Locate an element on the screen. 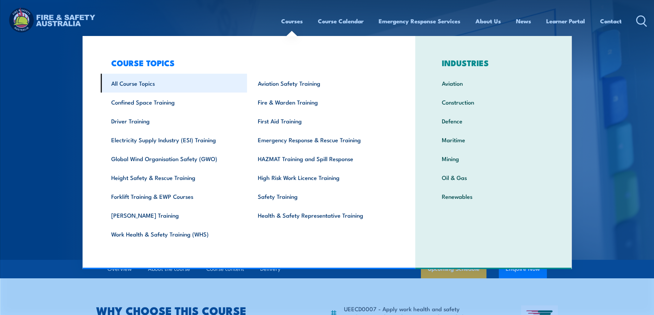  a: Global Wind Organisation Safety (GWO) is located at coordinates (174, 159).